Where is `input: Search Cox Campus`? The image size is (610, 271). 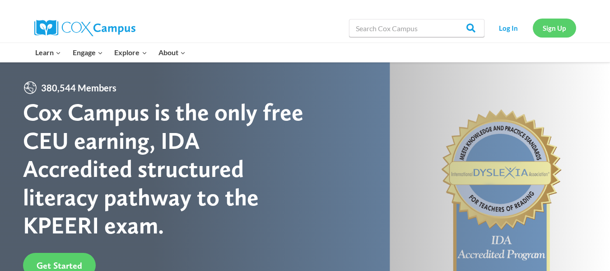
input: Search Cox Campus is located at coordinates (417, 28).